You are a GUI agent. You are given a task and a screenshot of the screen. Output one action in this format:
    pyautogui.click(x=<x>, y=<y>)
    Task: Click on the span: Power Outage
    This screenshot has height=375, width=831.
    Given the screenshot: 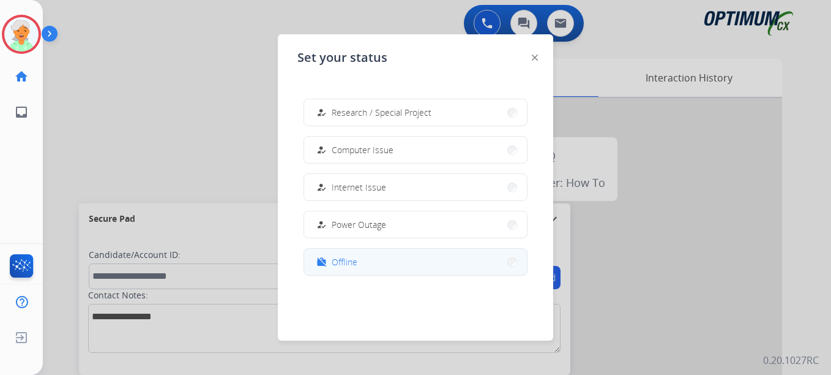 What is the action you would take?
    pyautogui.click(x=359, y=224)
    